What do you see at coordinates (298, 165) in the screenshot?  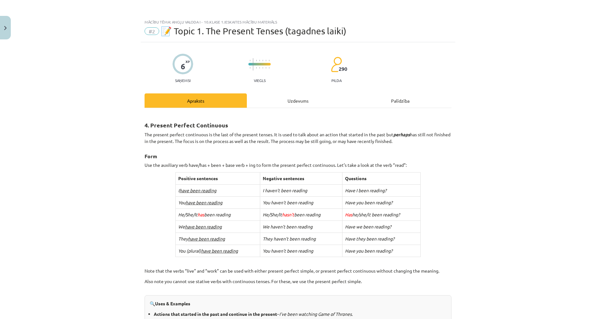 I see `p: Use the auxiliary verb have/has + been + base verb + ing to form the present perfect continuous. ...` at bounding box center [298, 165].